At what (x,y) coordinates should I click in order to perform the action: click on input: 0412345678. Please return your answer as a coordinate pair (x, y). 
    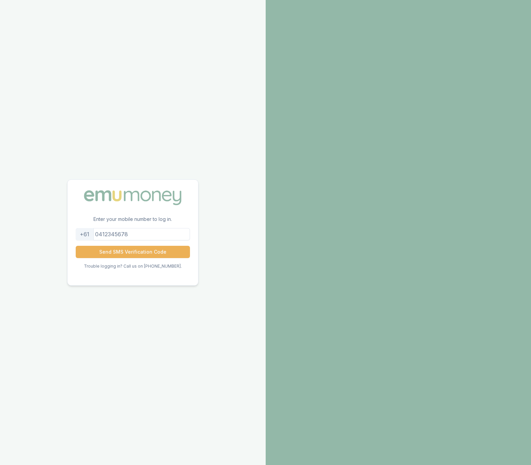
    Looking at the image, I should click on (133, 234).